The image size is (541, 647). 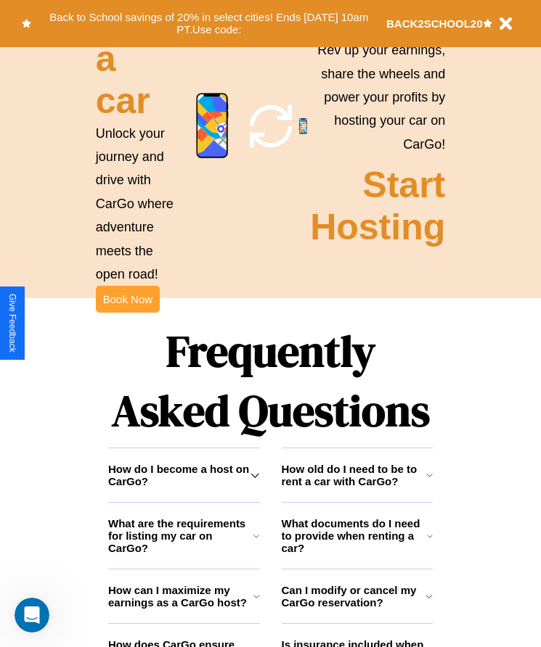 What do you see at coordinates (377, 97) in the screenshot?
I see `p: Rev up your earnings, share the wheels and power your profits by hosting your car on CarGo!` at bounding box center [377, 97].